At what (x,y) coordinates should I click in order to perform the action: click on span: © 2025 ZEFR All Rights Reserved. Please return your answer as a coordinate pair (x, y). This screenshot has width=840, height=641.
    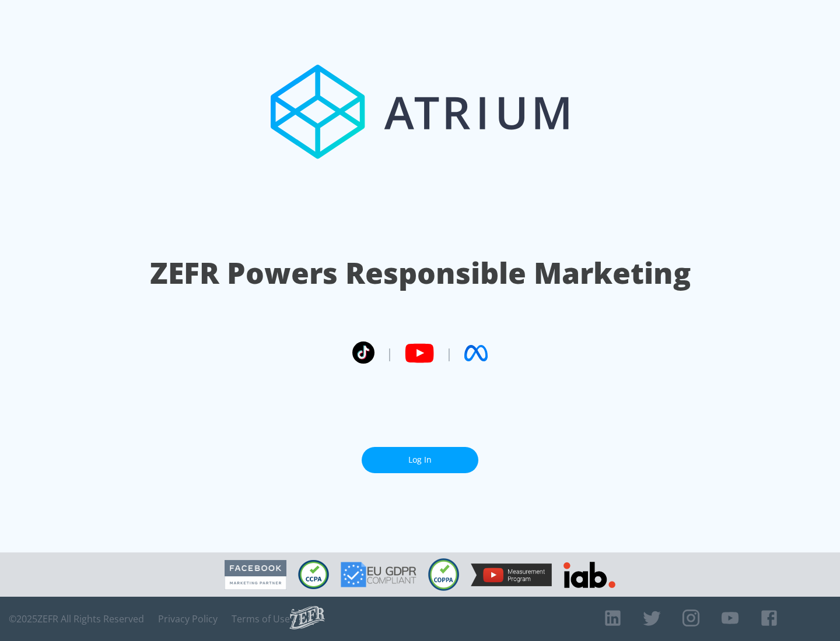
    Looking at the image, I should click on (76, 619).